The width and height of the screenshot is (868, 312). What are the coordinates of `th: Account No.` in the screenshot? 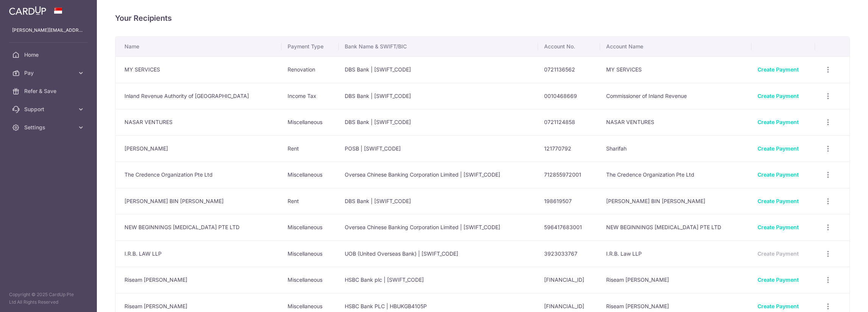 It's located at (569, 46).